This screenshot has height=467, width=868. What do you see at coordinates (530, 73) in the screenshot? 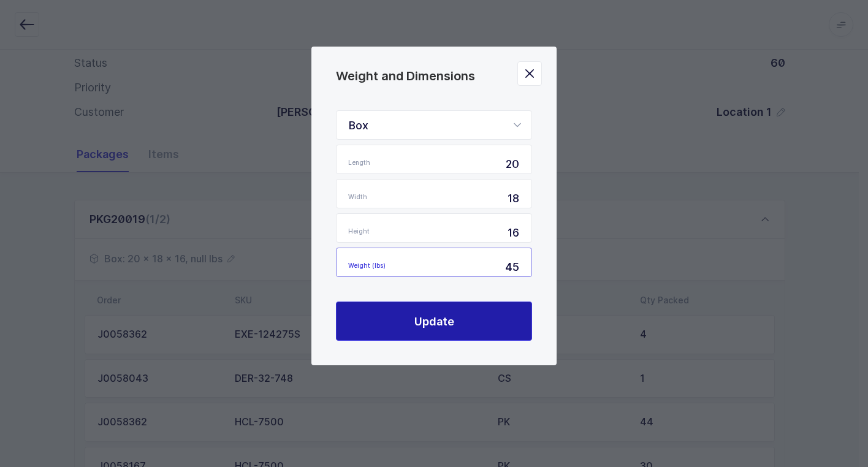
I see `button: Close` at bounding box center [530, 73].